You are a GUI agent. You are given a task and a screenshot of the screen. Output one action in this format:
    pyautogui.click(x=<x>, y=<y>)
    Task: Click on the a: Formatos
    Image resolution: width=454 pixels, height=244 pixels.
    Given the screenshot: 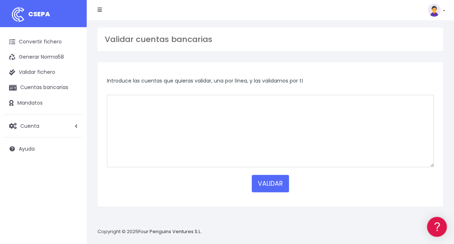 What is the action you would take?
    pyautogui.click(x=72, y=97)
    